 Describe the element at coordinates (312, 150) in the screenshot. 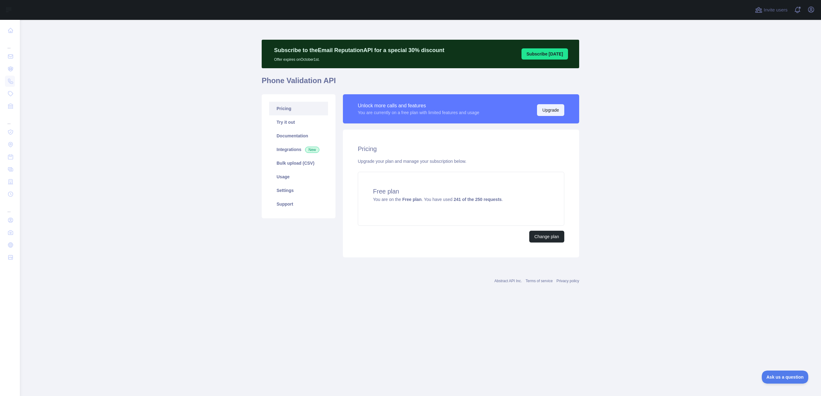

I see `span: New` at that location.